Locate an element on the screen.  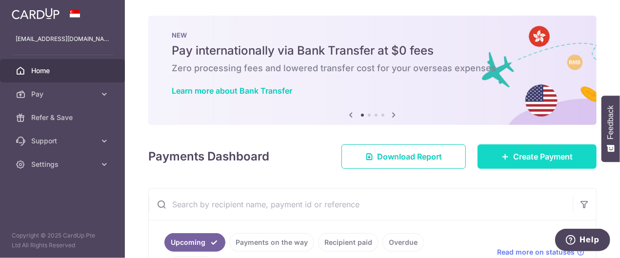
img: CardUp is located at coordinates (36, 14).